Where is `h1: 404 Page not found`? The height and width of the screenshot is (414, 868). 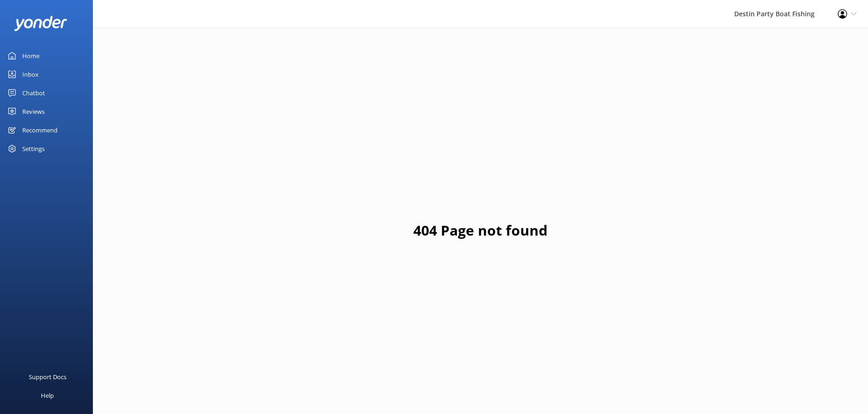 h1: 404 Page not found is located at coordinates (480, 231).